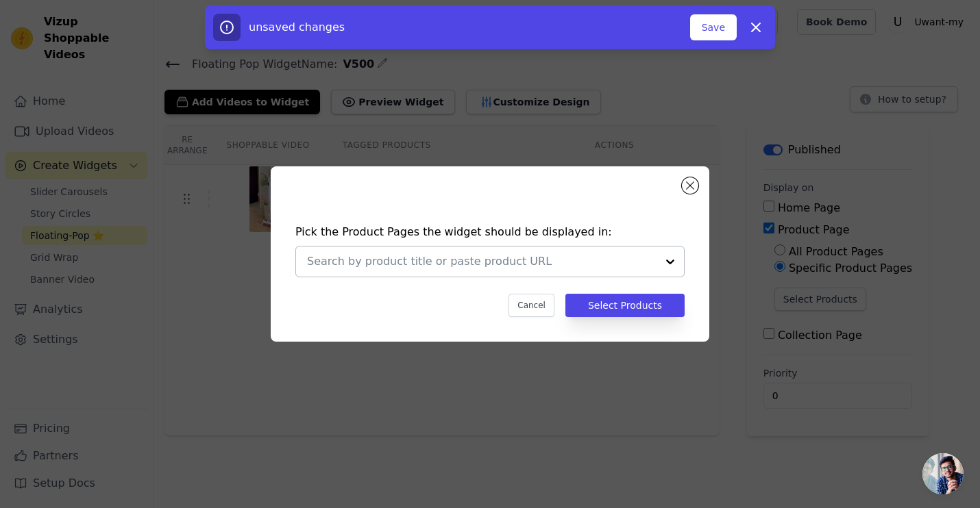  What do you see at coordinates (482, 262) in the screenshot?
I see `input: Search by product title or paste product URL` at bounding box center [482, 262].